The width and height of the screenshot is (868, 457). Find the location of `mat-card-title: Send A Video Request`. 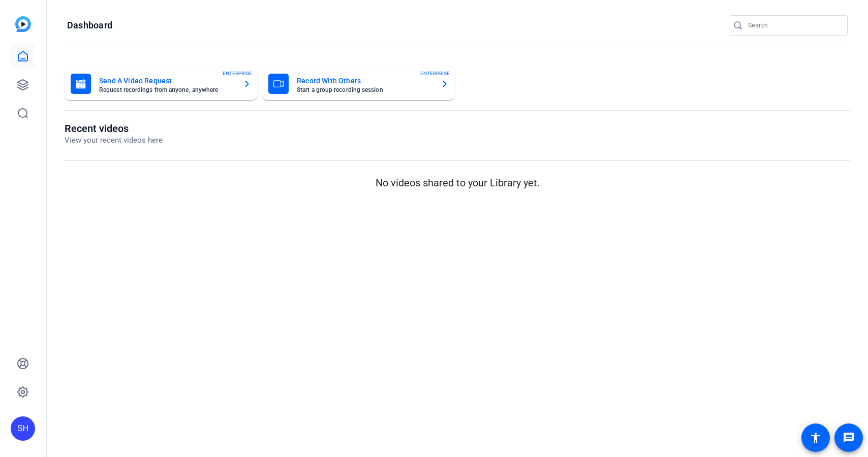

mat-card-title: Send A Video Request is located at coordinates (167, 81).